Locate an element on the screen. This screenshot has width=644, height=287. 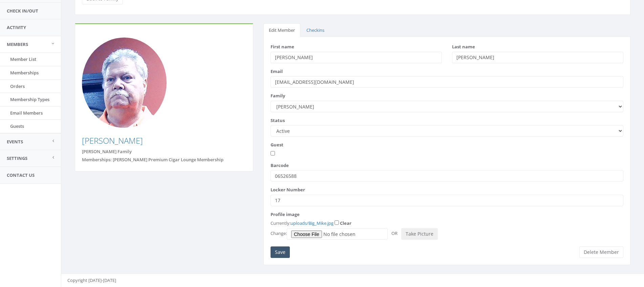
span: Members is located at coordinates (17, 44).